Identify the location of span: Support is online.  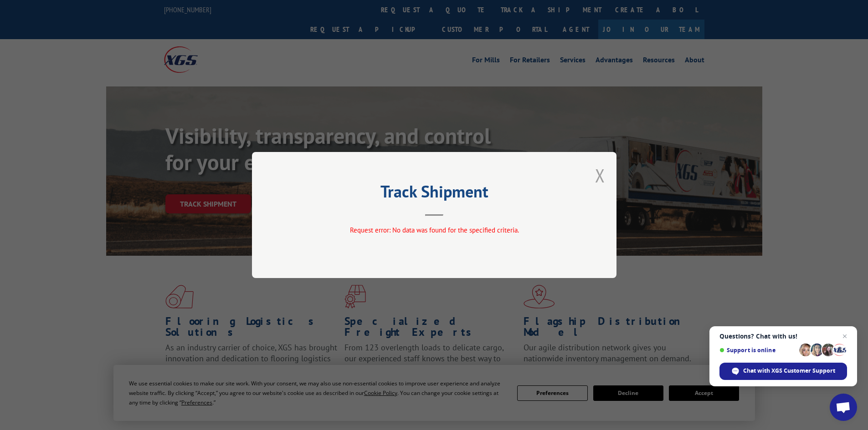
(758, 350).